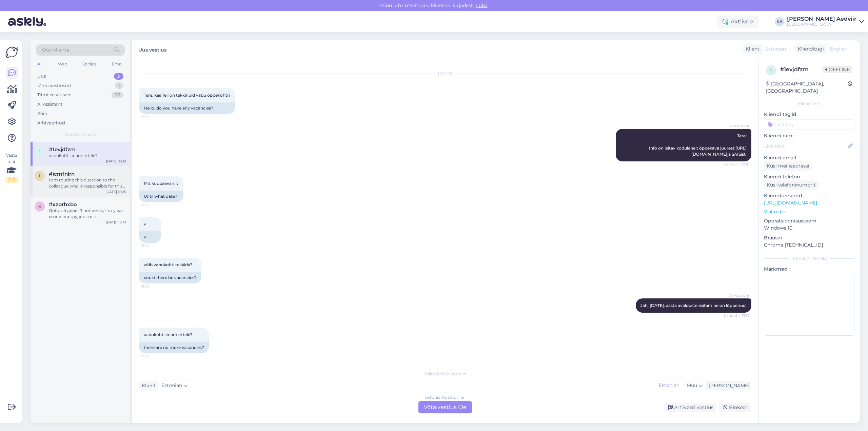 The height and width of the screenshot is (431, 868). I want to click on div: could there be vacancies?, so click(170, 278).